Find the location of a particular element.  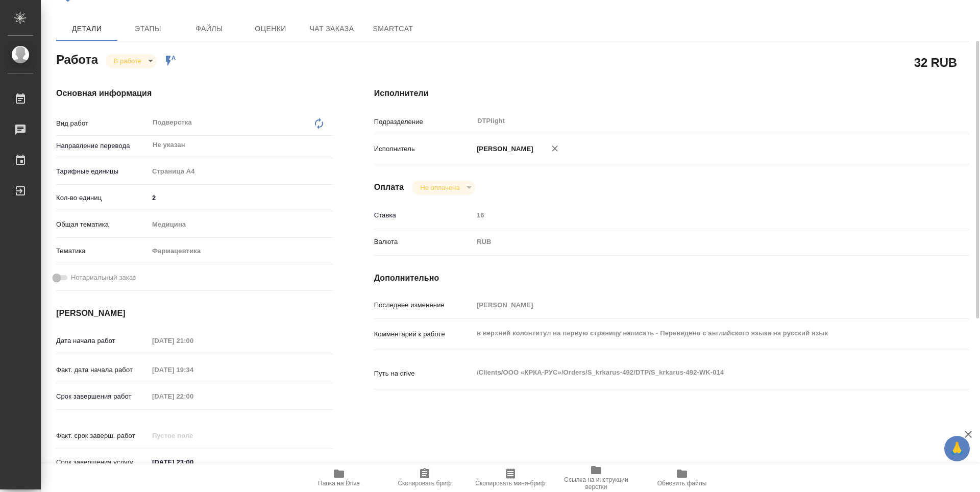

h4: Дополнительно is located at coordinates (671, 278).